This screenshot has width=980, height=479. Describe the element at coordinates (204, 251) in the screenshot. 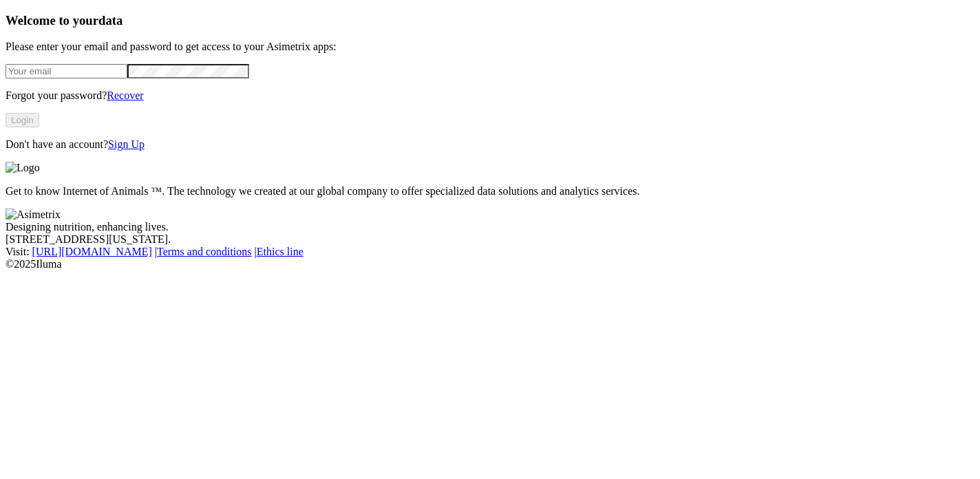

I see `a: Terms and conditions` at that location.